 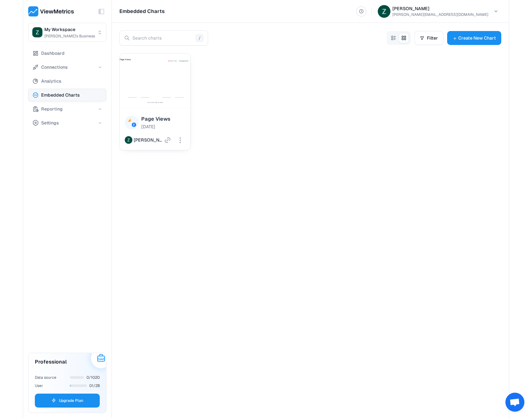 I want to click on img: ViewMetrics's logo with text, so click(x=51, y=12).